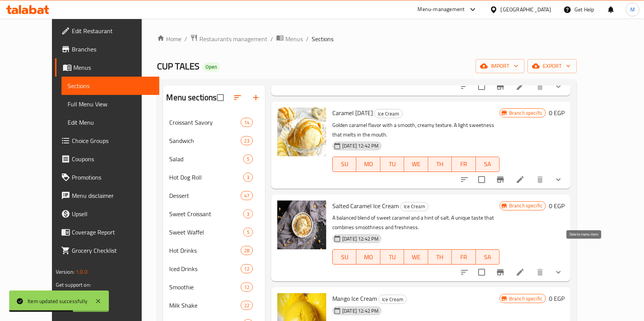 The image size is (644, 321). What do you see at coordinates (108, 31) in the screenshot?
I see `a: Edit Restaurant` at bounding box center [108, 31].